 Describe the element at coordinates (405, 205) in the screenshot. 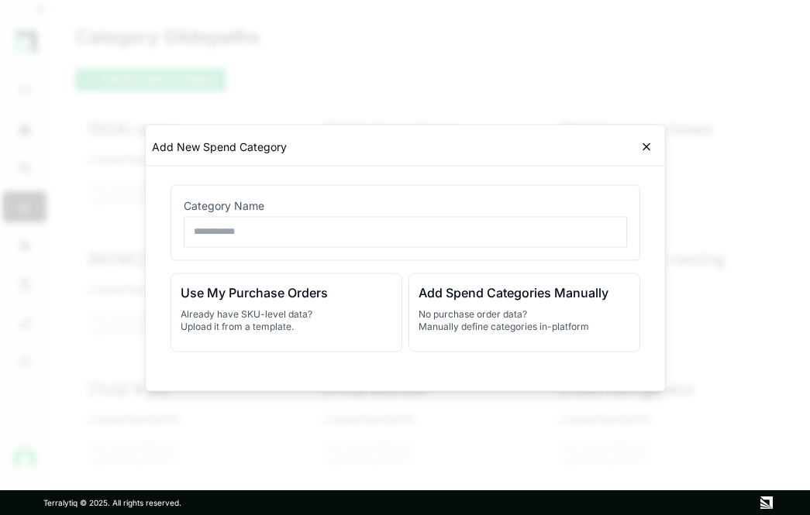

I see `label: Category Name` at that location.